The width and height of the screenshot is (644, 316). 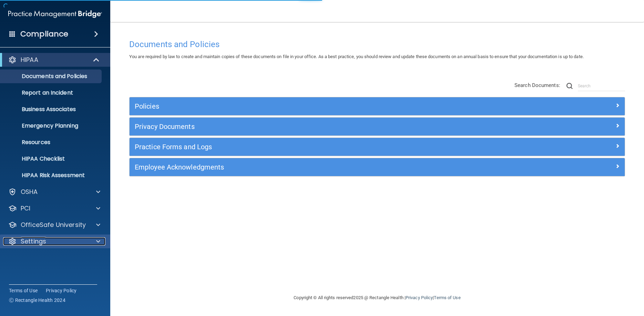 I want to click on p: Resources, so click(x=51, y=142).